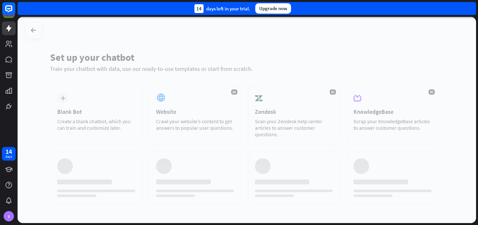 Image resolution: width=478 pixels, height=225 pixels. I want to click on a: 14 days, so click(9, 154).